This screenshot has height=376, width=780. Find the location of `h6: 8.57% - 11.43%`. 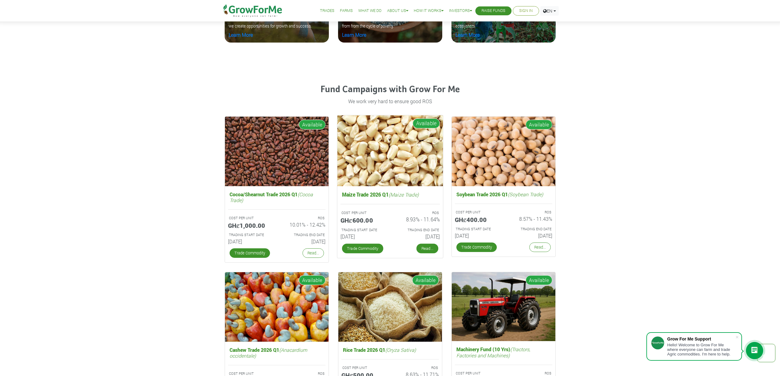

h6: 8.57% - 11.43% is located at coordinates (530, 219).